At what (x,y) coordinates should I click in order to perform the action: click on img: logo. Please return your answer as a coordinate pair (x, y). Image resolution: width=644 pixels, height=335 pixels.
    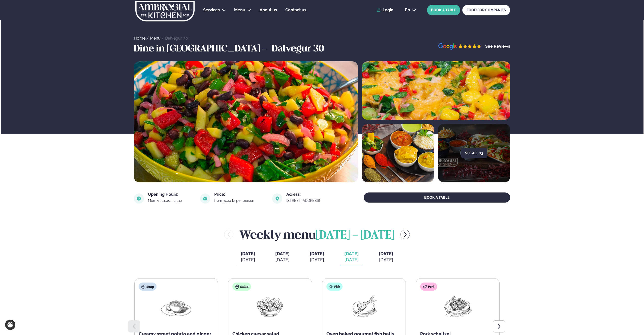
    Looking at the image, I should click on (165, 11).